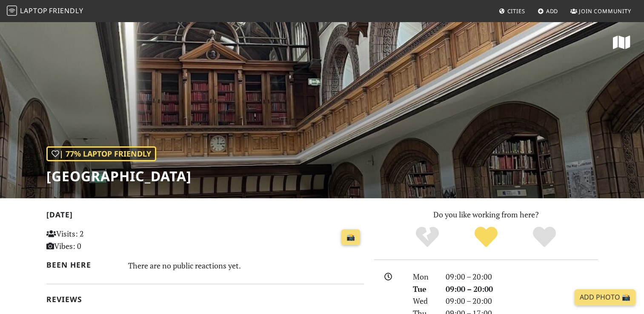  Describe the element at coordinates (516, 11) in the screenshot. I see `span: Cities` at that location.